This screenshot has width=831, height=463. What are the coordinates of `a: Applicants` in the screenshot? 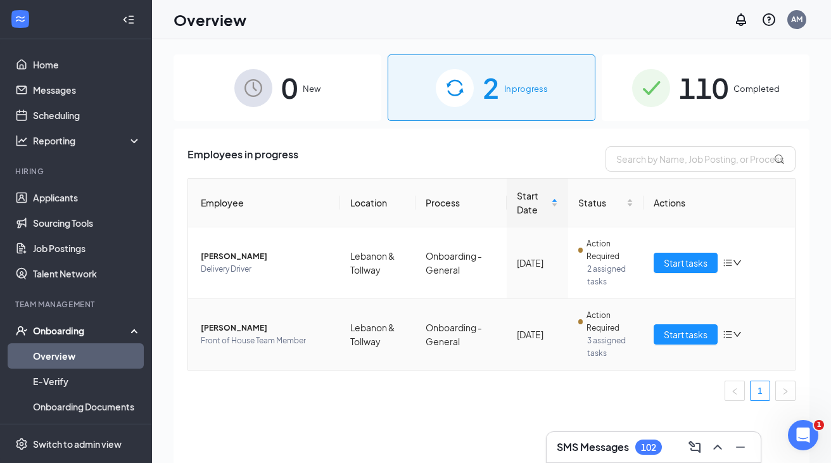 It's located at (87, 198).